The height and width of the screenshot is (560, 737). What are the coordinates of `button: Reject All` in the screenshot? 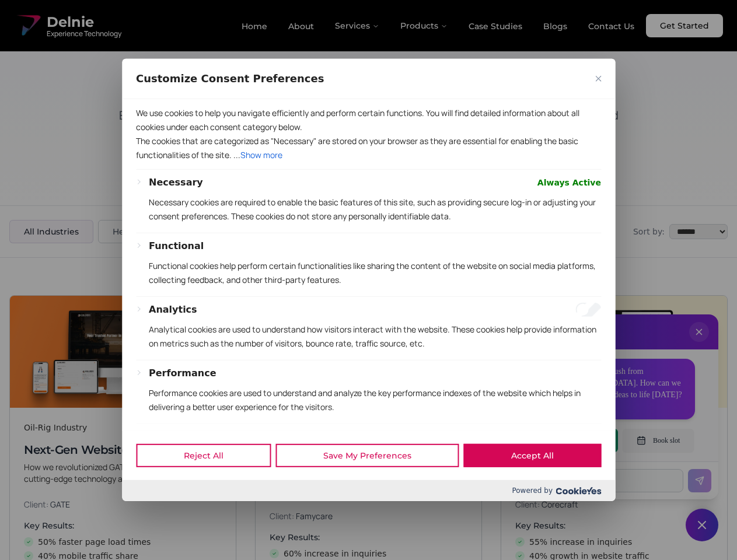 It's located at (203, 456).